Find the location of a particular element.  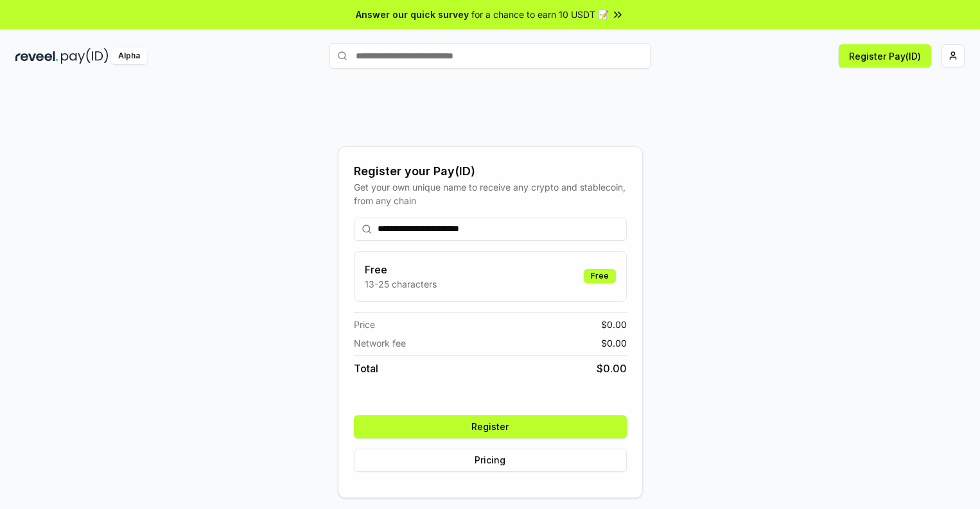

div: Free is located at coordinates (600, 276).